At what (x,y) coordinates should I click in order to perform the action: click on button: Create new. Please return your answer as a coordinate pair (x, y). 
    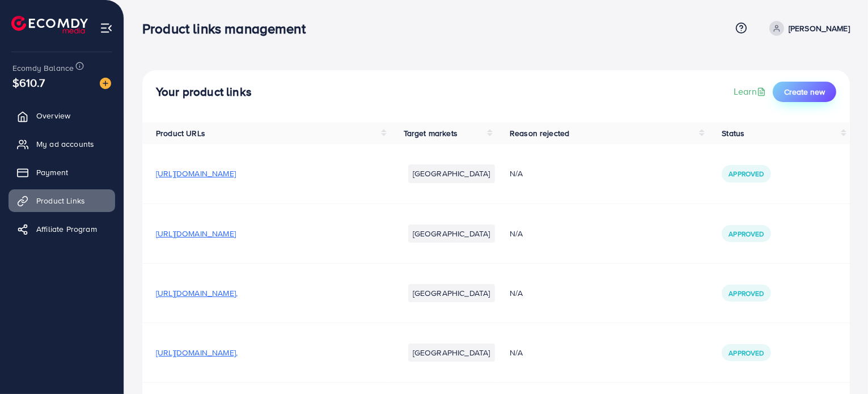
    Looking at the image, I should click on (804, 92).